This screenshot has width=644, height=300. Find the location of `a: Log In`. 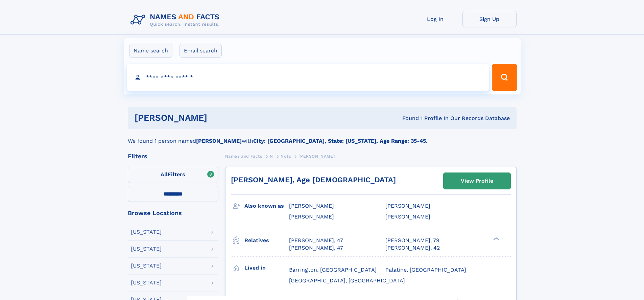

a: Log In is located at coordinates (435, 19).